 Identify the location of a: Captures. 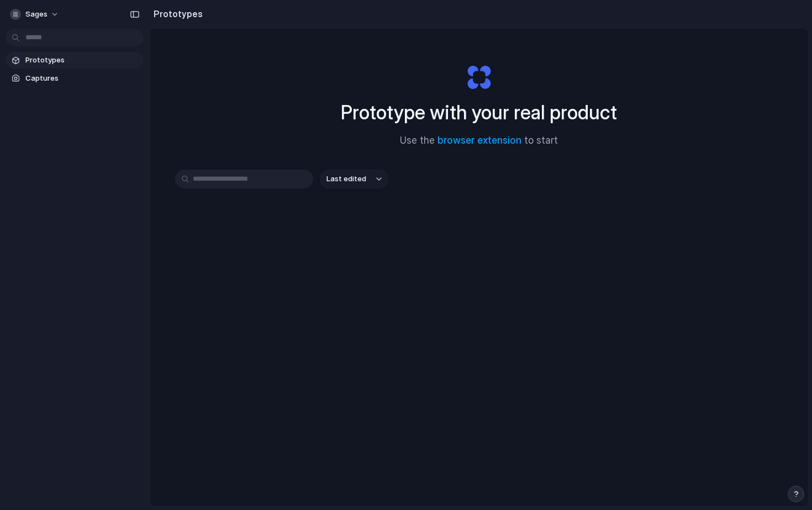
(75, 79).